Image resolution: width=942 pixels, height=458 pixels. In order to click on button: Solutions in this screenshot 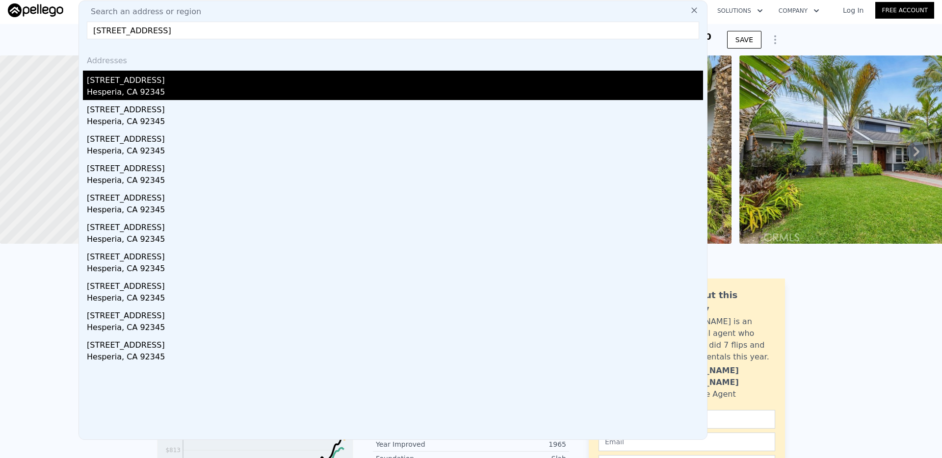, I will do `click(740, 11)`.